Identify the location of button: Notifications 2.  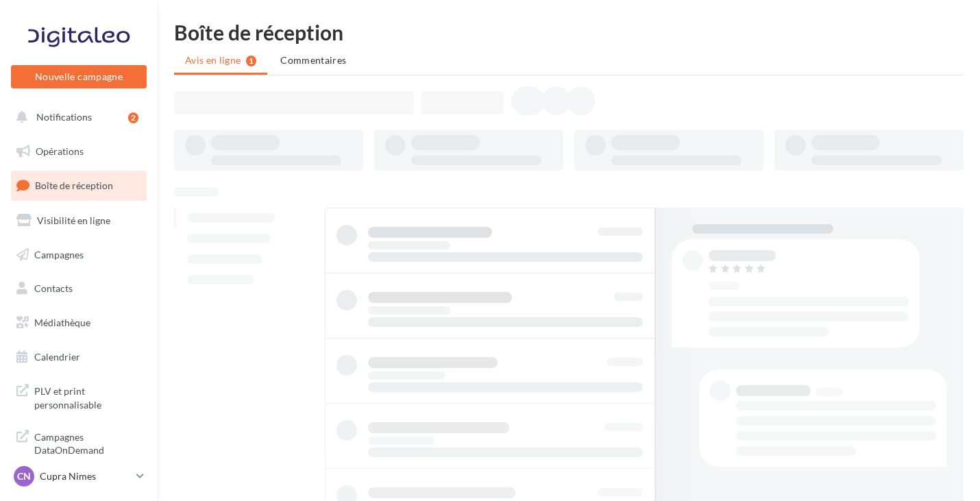
(76, 118).